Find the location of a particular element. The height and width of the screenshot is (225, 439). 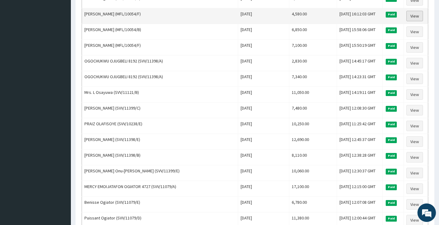

td: PRAIZ OLAFISOYE (SVV/10238/E) is located at coordinates (160, 126).